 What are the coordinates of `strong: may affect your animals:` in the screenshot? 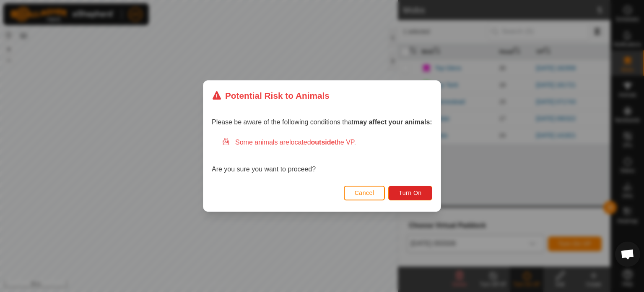 It's located at (393, 122).